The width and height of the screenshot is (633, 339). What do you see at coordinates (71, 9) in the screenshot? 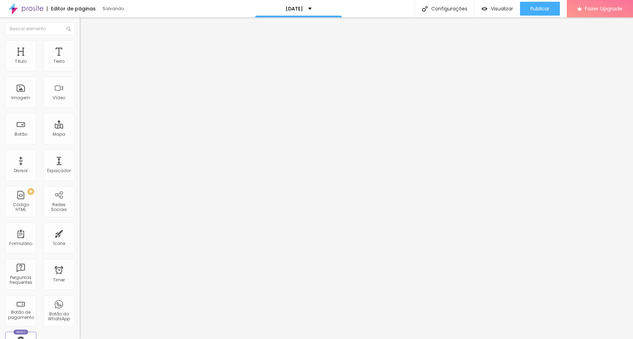
I see `div: Editor de páginas` at bounding box center [71, 9].